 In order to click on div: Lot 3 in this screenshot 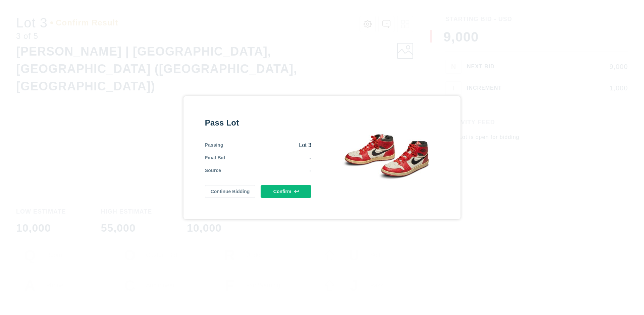, I will do `click(267, 145)`.